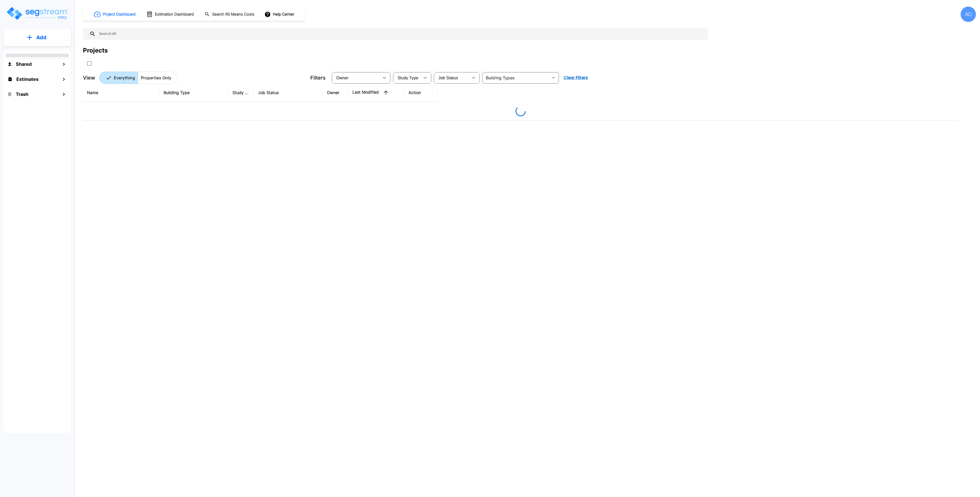 This screenshot has width=980, height=497. Describe the element at coordinates (90, 63) in the screenshot. I see `button: SelectAll` at that location.